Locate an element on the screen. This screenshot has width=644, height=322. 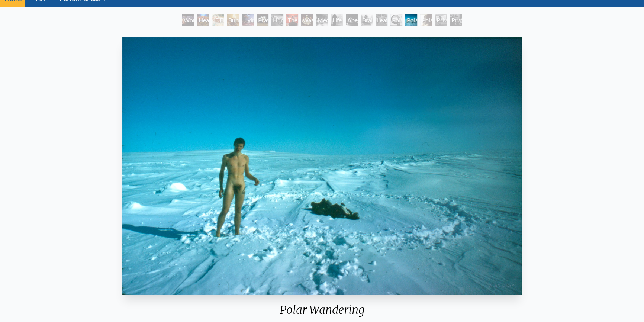
div: The Beast is located at coordinates (292, 20).